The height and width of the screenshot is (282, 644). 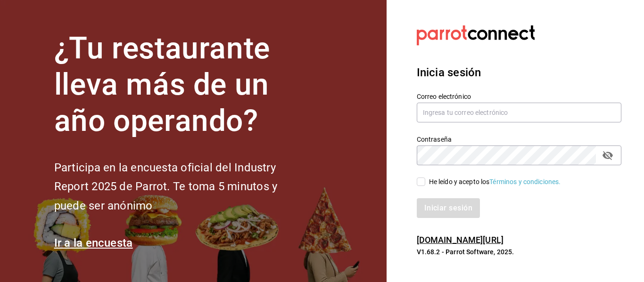 I want to click on h3: Inicia sesión, so click(x=519, y=73).